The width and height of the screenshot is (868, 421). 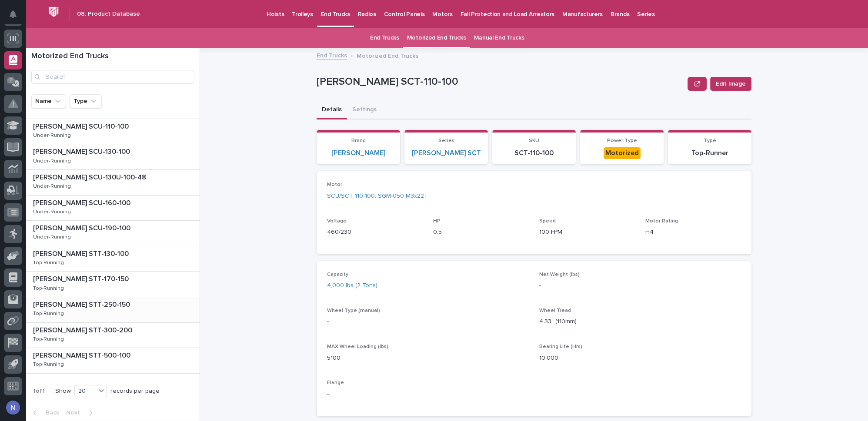 I want to click on button: Settings, so click(x=365, y=110).